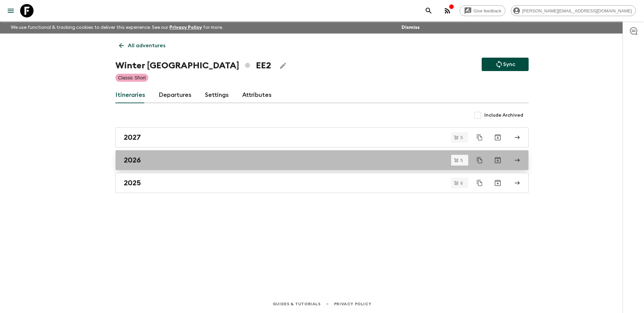  I want to click on span: Include Archived, so click(504, 116).